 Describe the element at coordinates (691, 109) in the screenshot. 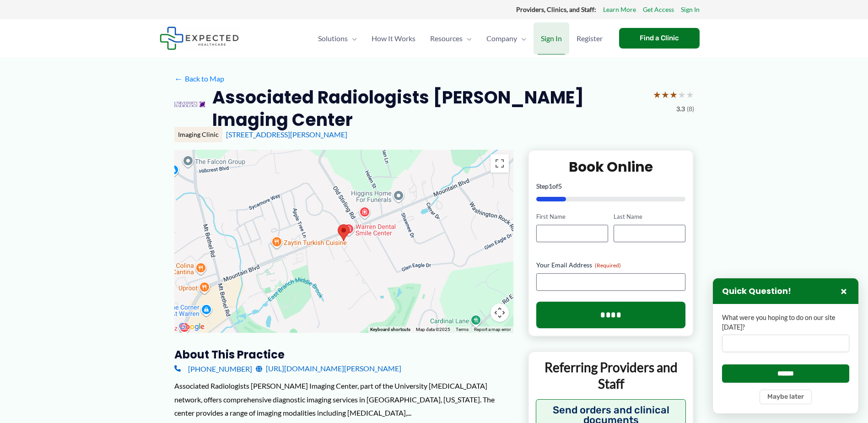

I see `span: (8)` at that location.